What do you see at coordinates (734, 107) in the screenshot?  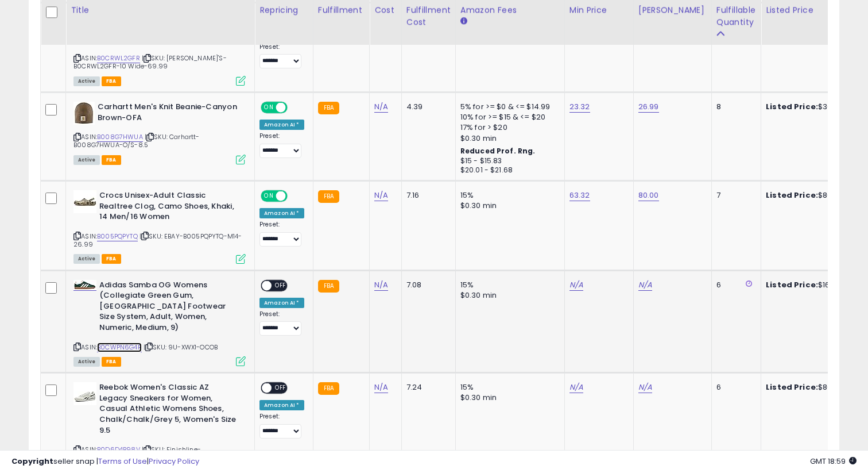 I see `div: 8` at bounding box center [734, 107].